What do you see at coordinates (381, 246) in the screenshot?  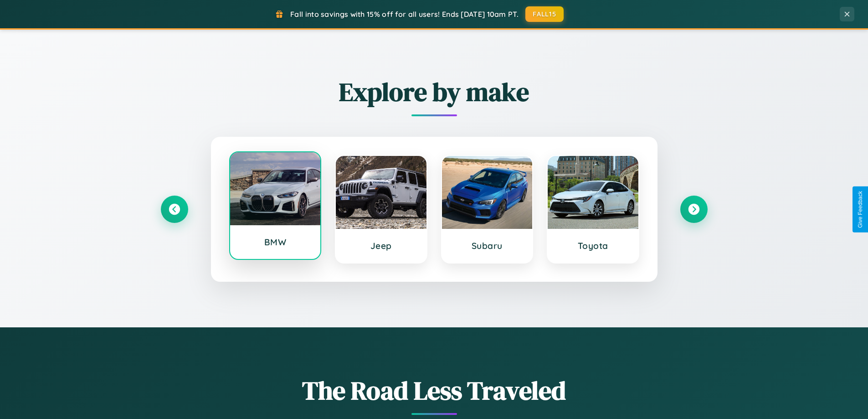 I see `h3: Jeep` at bounding box center [381, 246].